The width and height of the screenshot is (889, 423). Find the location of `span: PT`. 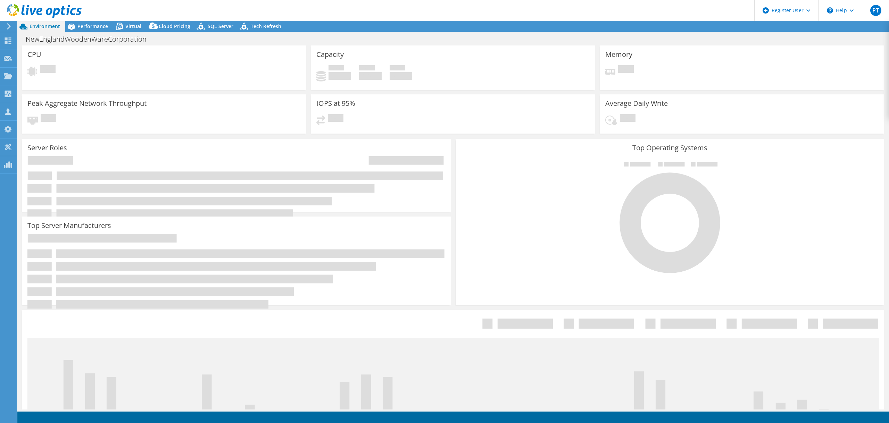

span: PT is located at coordinates (876, 10).